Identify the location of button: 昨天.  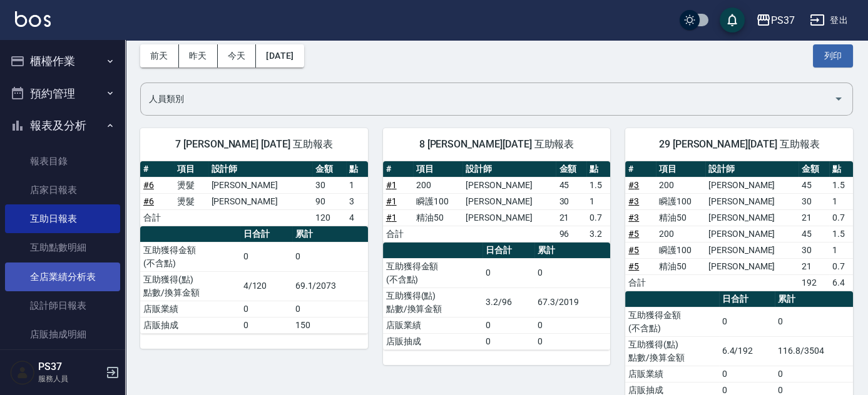
(198, 56).